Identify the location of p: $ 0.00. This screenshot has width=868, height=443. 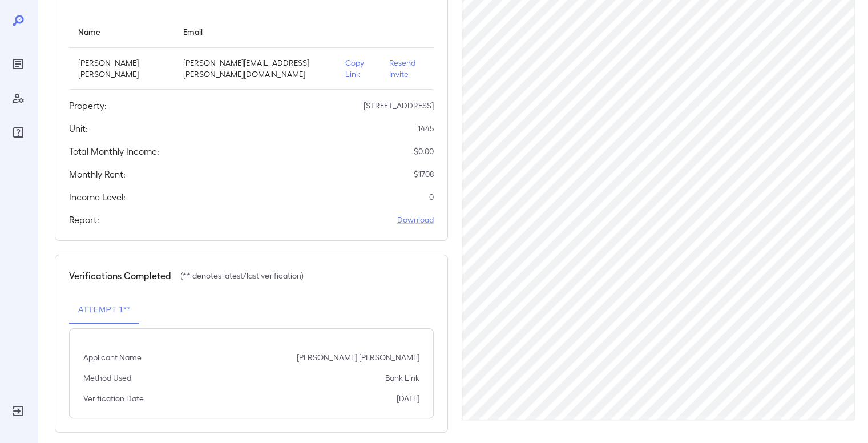
(424, 151).